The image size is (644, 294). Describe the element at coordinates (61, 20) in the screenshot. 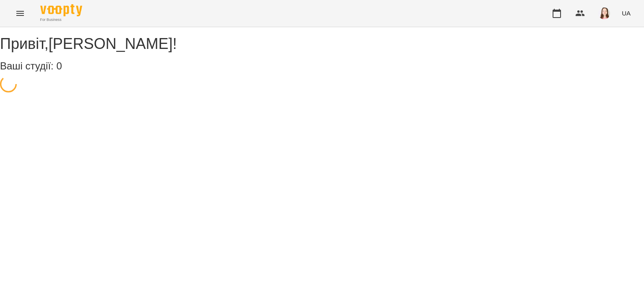

I see `span: For Business` at that location.